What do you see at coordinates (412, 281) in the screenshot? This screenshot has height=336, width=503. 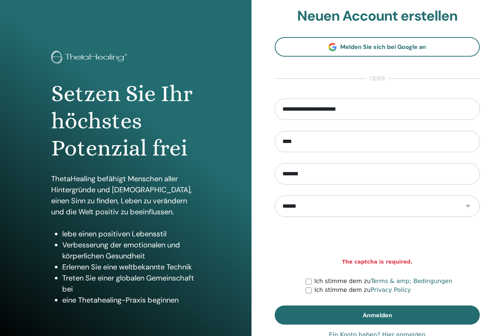 I see `a: Terms & amp; Bedingungen` at bounding box center [412, 281].